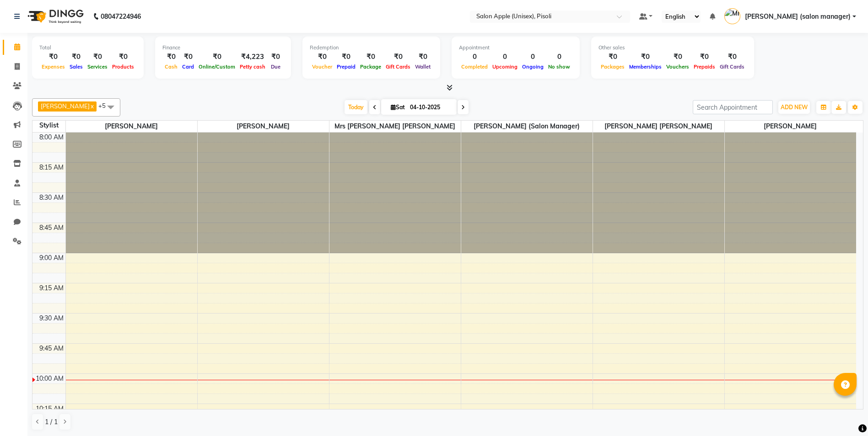 This screenshot has width=868, height=436. Describe the element at coordinates (49, 409) in the screenshot. I see `div: 10:15 AM` at that location.